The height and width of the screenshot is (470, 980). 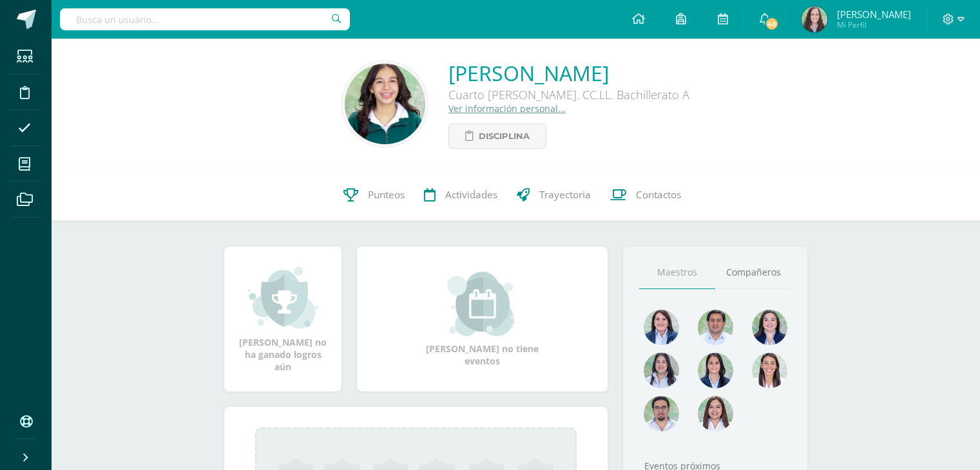 What do you see at coordinates (507, 108) in the screenshot?
I see `a: Ver información personal...` at bounding box center [507, 108].